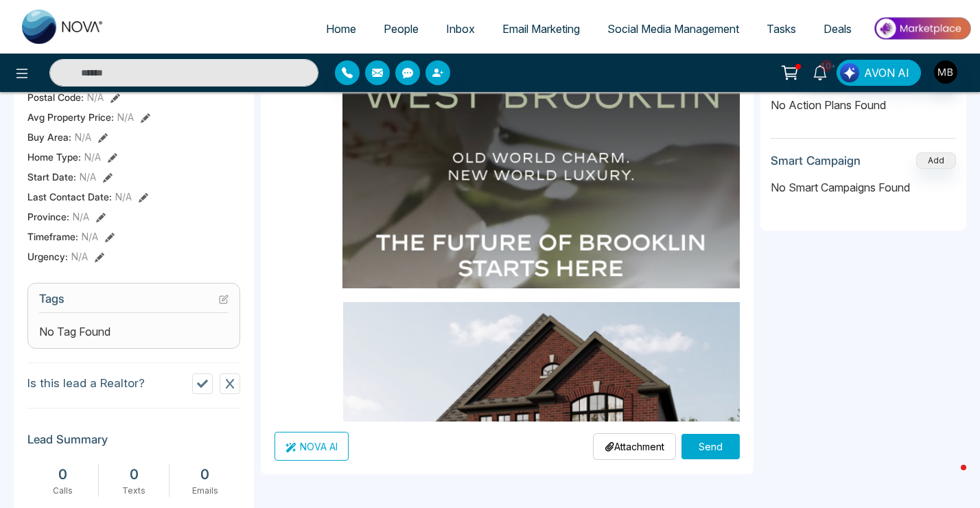  What do you see at coordinates (820, 71) in the screenshot?
I see `a: 10+` at bounding box center [820, 71].